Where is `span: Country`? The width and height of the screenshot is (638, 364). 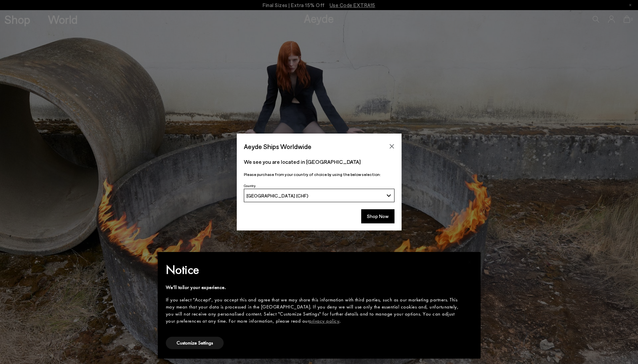 span: Country is located at coordinates (249, 186).